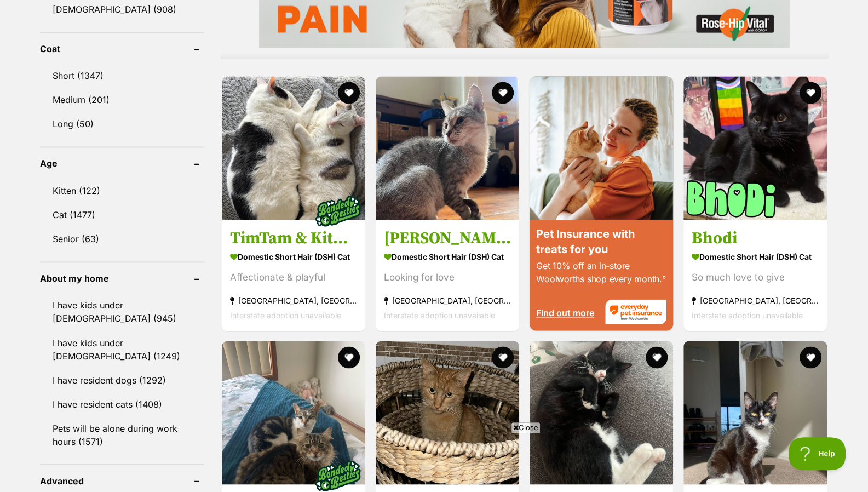 The image size is (868, 492). What do you see at coordinates (122, 404) in the screenshot?
I see `a: I have resident cats (1408)` at bounding box center [122, 404].